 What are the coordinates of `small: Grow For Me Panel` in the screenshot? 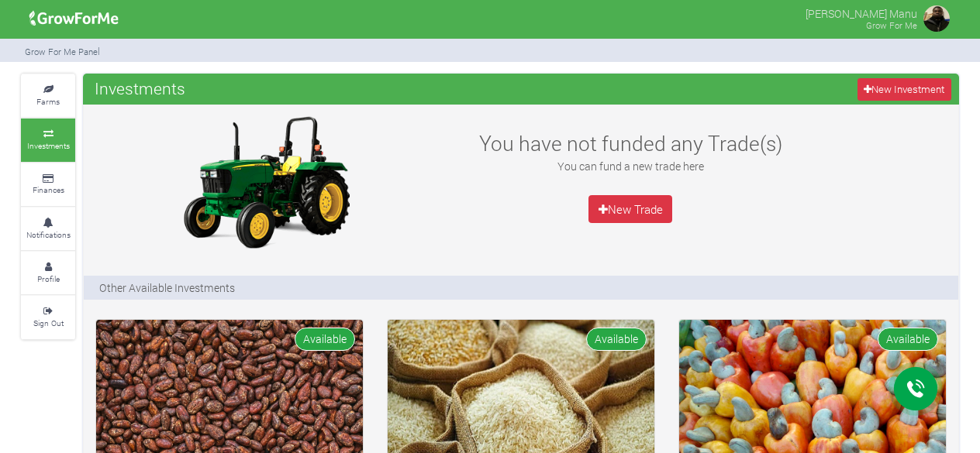 It's located at (62, 51).